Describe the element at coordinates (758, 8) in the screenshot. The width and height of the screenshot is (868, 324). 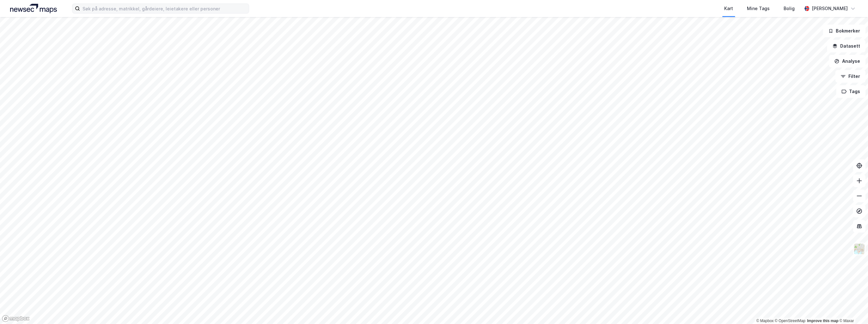
I see `div: Mine Tags` at that location.